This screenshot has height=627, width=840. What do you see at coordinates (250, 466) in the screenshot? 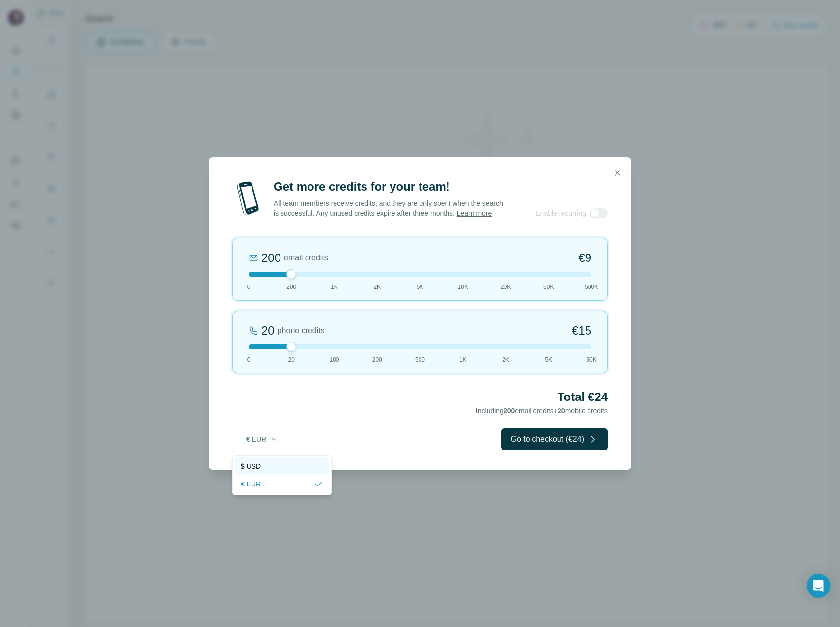
I see `span: $ USD` at bounding box center [250, 466].